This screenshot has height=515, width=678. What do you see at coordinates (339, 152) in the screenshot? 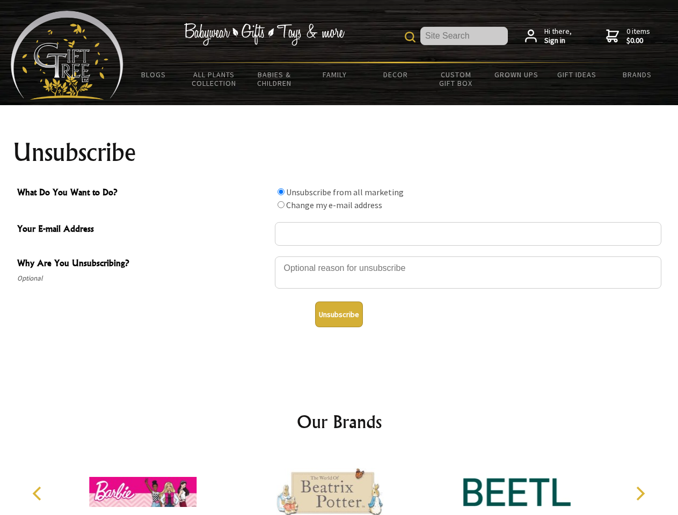
I see `h1: Unsubscribe` at bounding box center [339, 152].